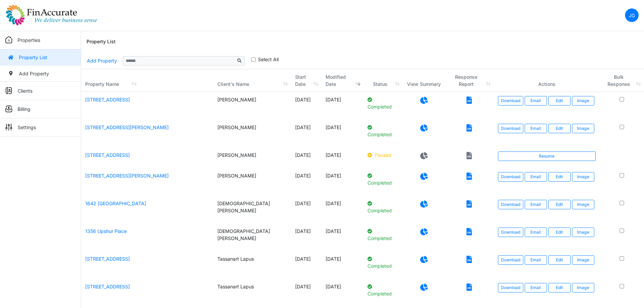 This screenshot has height=308, width=644. I want to click on th: Client's Name: activate to sort column ascending, so click(252, 81).